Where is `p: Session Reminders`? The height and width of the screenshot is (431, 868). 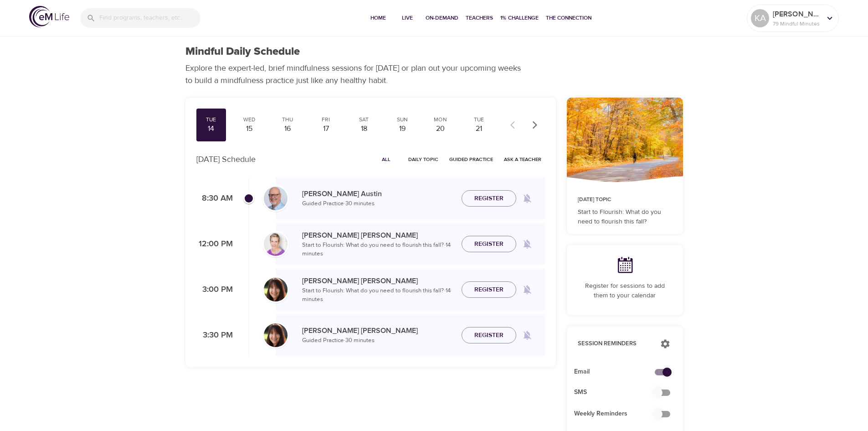
p: Session Reminders is located at coordinates (615, 344).